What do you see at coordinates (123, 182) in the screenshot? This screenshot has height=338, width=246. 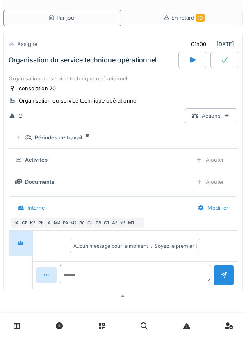 I see `summary: DocumentsAjouter` at bounding box center [123, 182].